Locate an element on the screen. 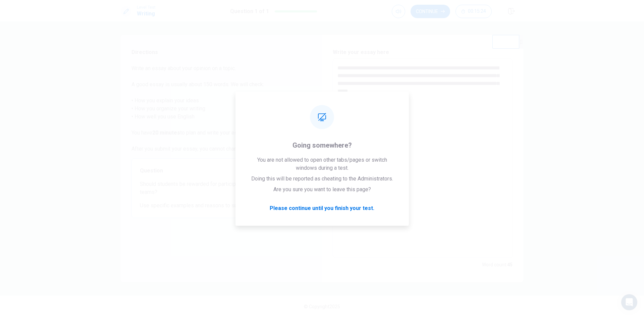 The height and width of the screenshot is (317, 644). h1: Writing is located at coordinates (146, 14).